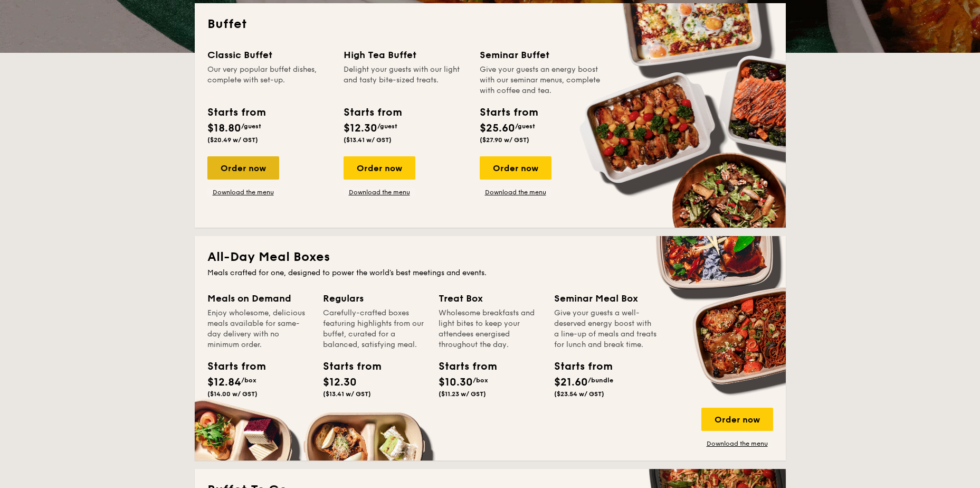 The width and height of the screenshot is (980, 488). Describe the element at coordinates (579, 394) in the screenshot. I see `span: ($23.54 w/ GST)` at that location.